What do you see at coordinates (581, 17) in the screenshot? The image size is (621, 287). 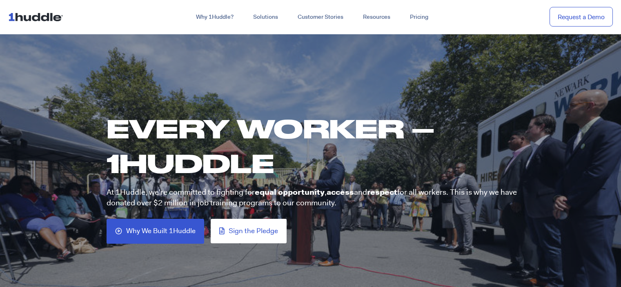 I see `a: Request a Demo` at bounding box center [581, 17].